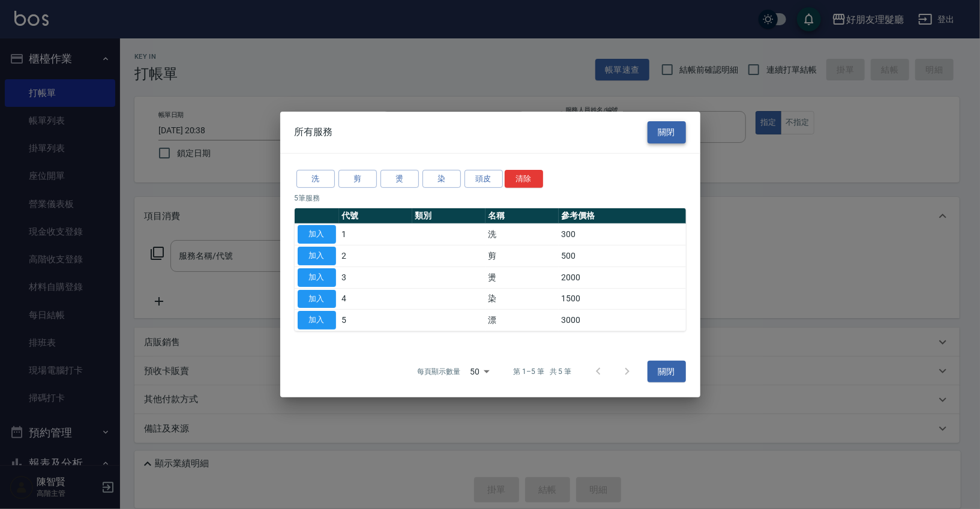 Image resolution: width=980 pixels, height=509 pixels. What do you see at coordinates (484, 178) in the screenshot?
I see `button: 頭皮` at bounding box center [484, 178].